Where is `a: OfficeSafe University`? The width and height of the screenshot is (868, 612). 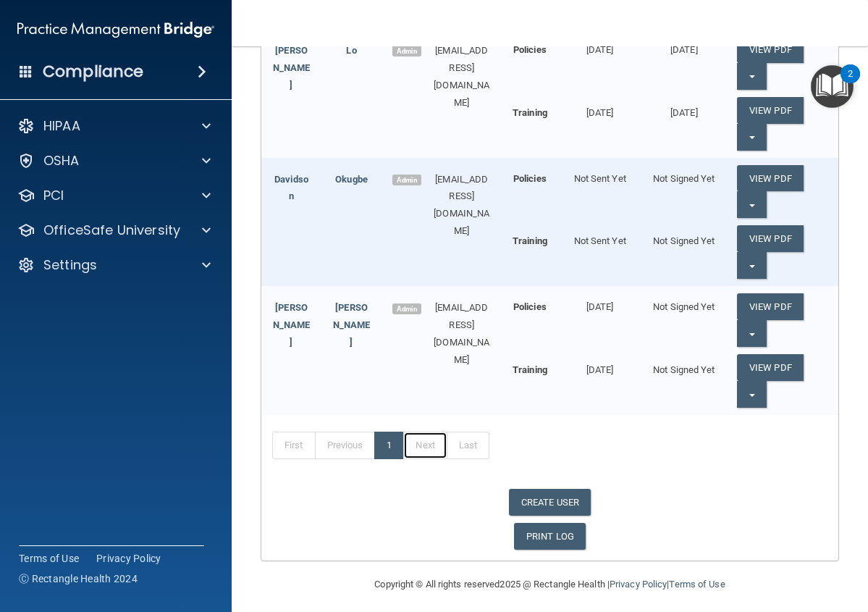
a: OfficeSafe University is located at coordinates (114, 230).